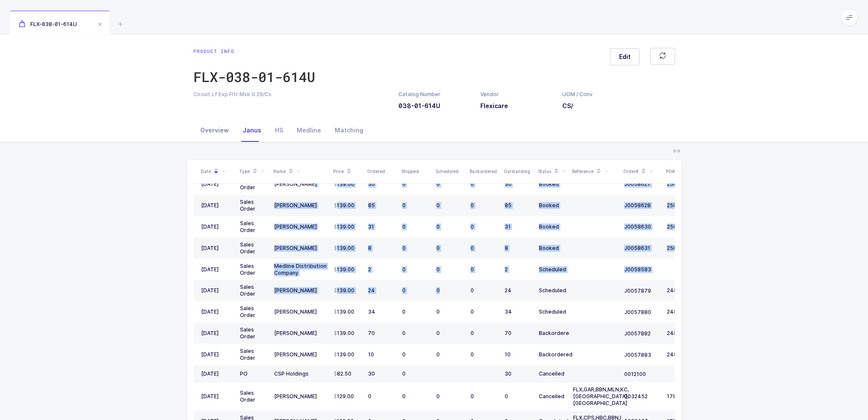 The width and height of the screenshot is (868, 420). Describe the element at coordinates (679, 184) in the screenshot. I see `span: 25049113` at that location.